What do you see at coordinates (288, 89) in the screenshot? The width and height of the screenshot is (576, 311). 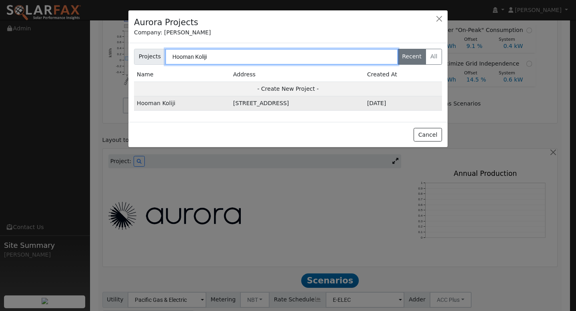 I see `td: - Create New Project -` at bounding box center [288, 89].